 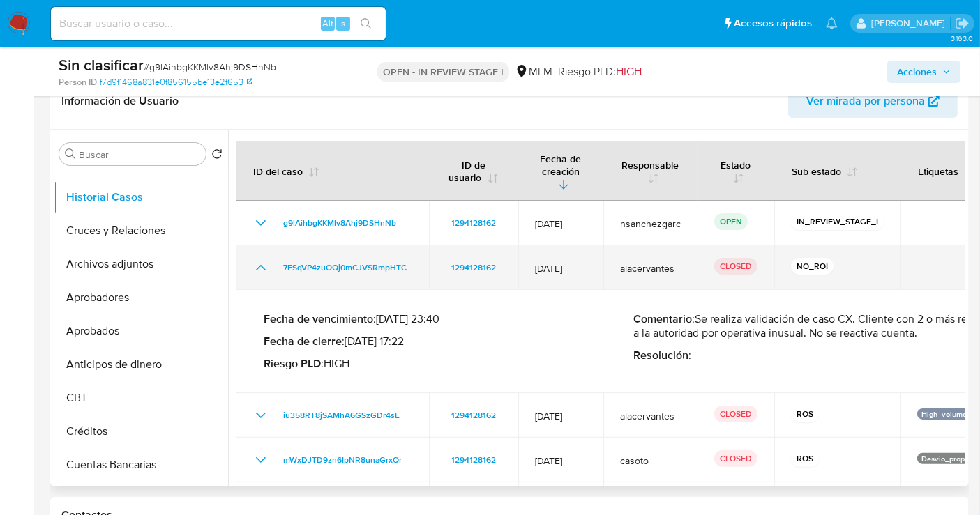 What do you see at coordinates (773, 23) in the screenshot?
I see `span: Accesos rápidos` at bounding box center [773, 23].